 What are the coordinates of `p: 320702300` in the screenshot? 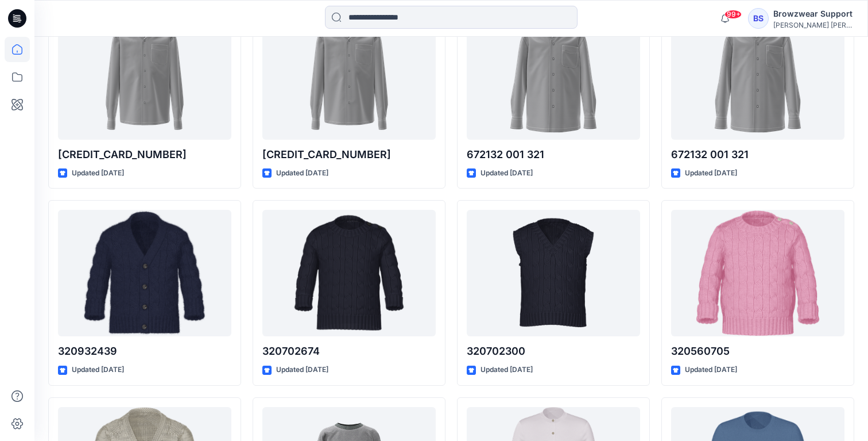 It's located at (553, 351).